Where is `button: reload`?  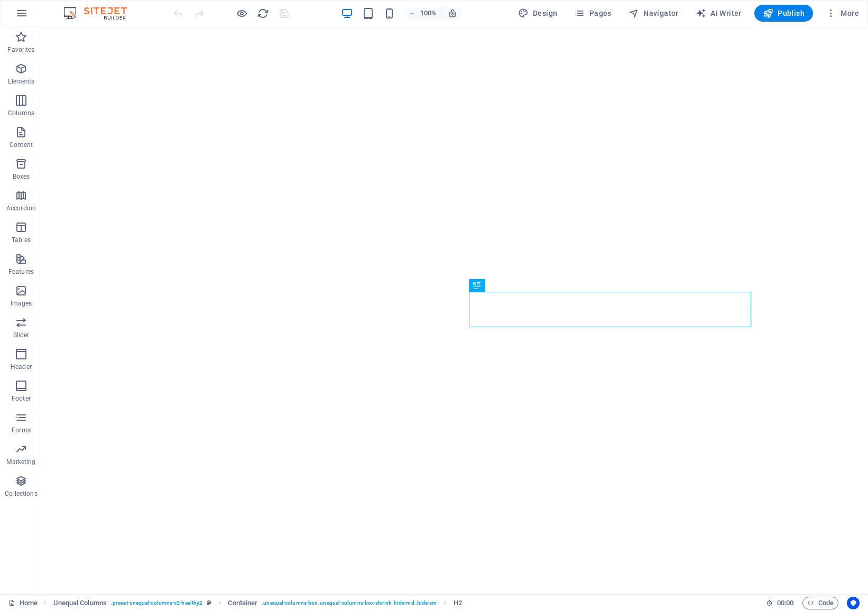 button: reload is located at coordinates (263, 13).